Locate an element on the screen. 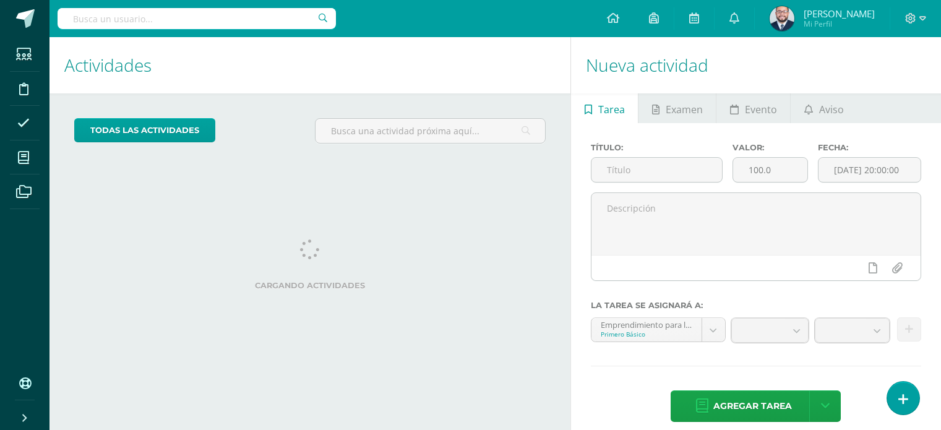 This screenshot has height=430, width=941. label: La tarea se asignará a: is located at coordinates (756, 305).